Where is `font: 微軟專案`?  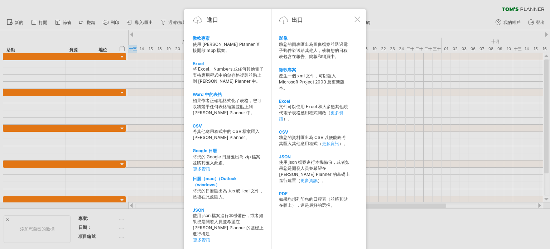
font: 微軟專案 is located at coordinates (288, 70).